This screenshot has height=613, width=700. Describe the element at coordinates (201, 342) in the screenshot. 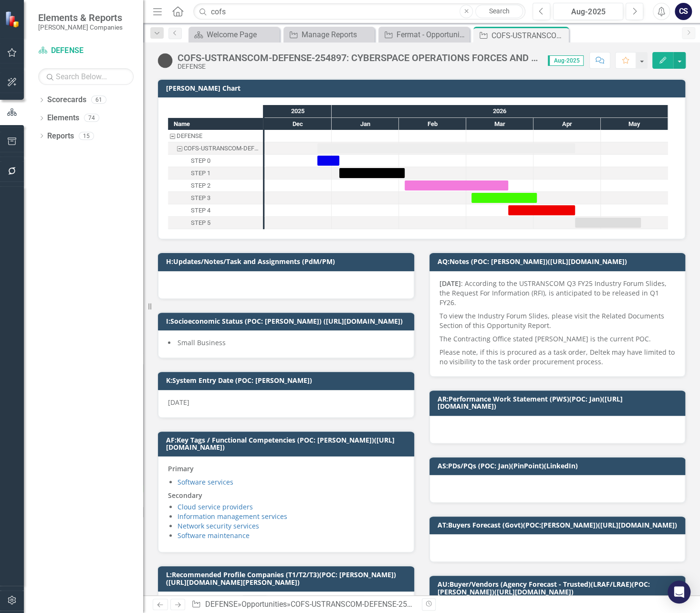

I see `span: Small Business` at that location.